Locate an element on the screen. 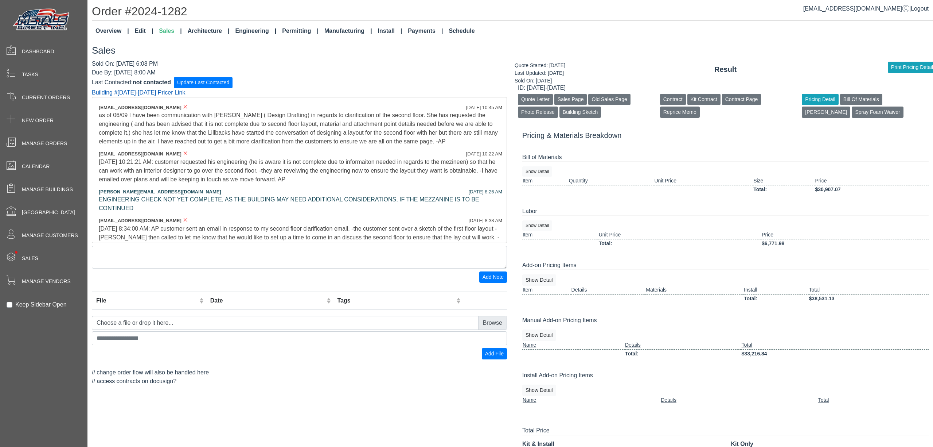 The height and width of the screenshot is (447, 933). button: Old Sales Page is located at coordinates (609, 99).